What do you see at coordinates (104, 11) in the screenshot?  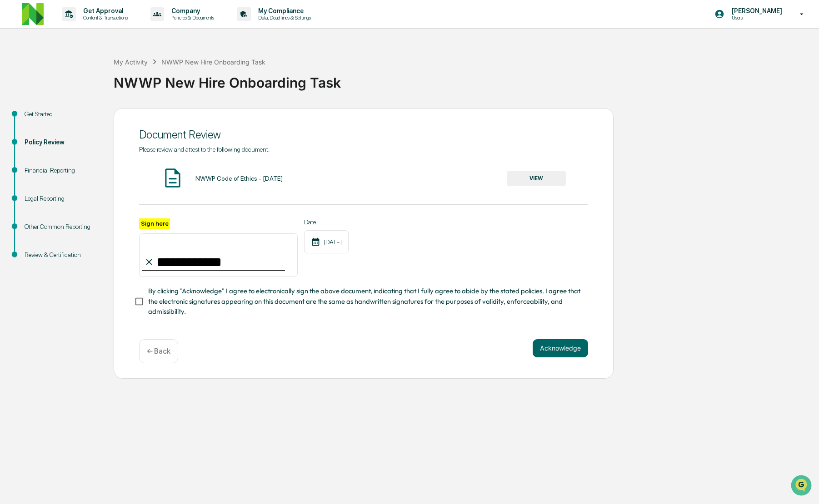 I see `p: Get Approval` at bounding box center [104, 11].